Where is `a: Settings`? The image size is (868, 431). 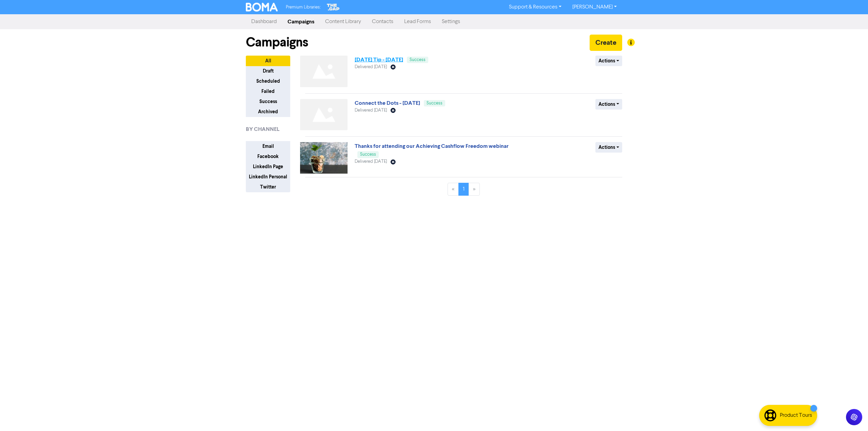 a: Settings is located at coordinates (451, 22).